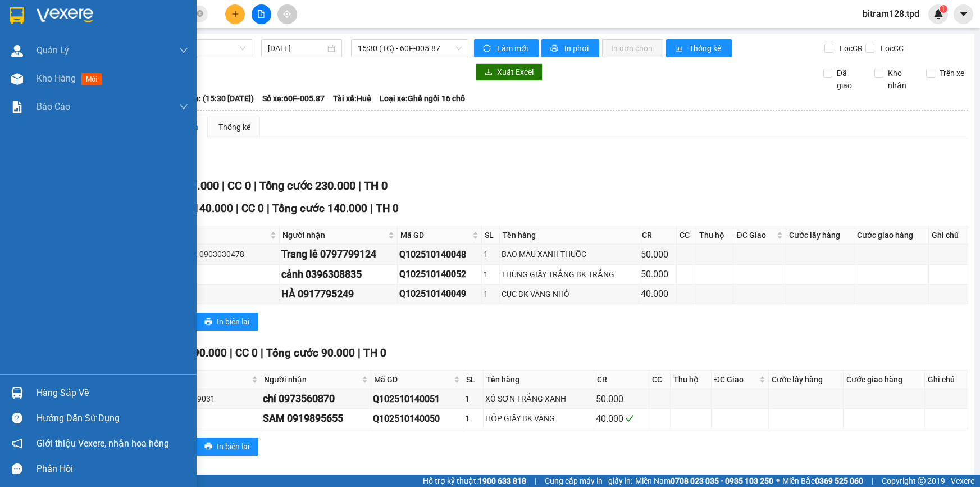 This screenshot has width=980, height=487. Describe the element at coordinates (900, 80) in the screenshot. I see `span: Kho nhận` at that location.